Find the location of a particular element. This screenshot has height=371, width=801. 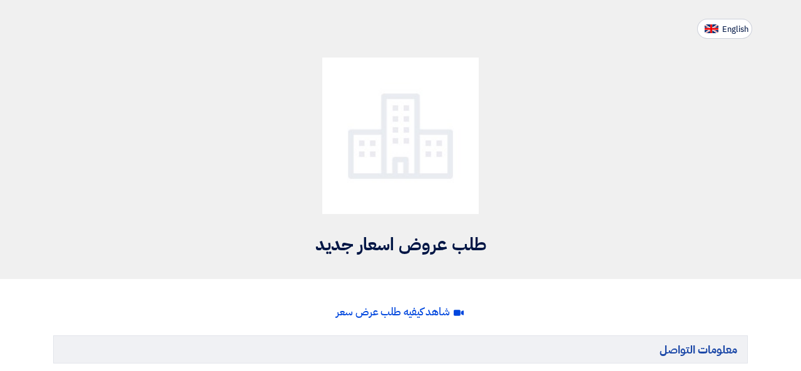

button: English is located at coordinates (725, 29).